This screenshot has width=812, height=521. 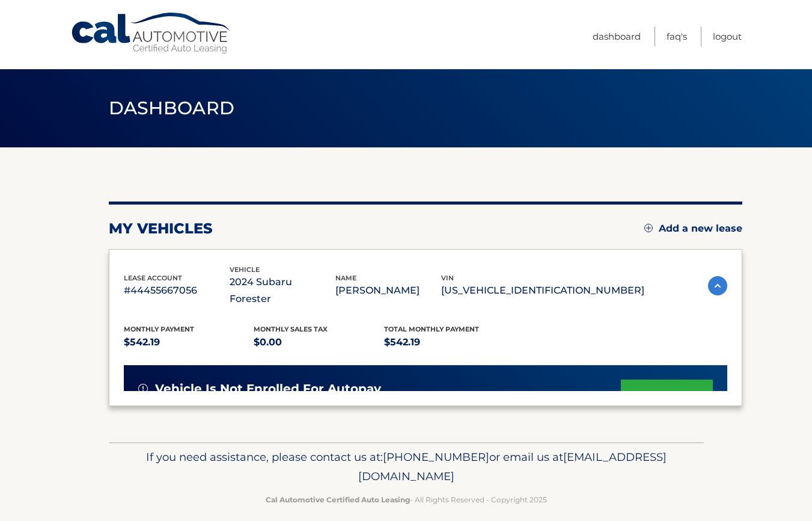 What do you see at coordinates (143, 389) in the screenshot?
I see `img: alert-white.svg` at bounding box center [143, 389].